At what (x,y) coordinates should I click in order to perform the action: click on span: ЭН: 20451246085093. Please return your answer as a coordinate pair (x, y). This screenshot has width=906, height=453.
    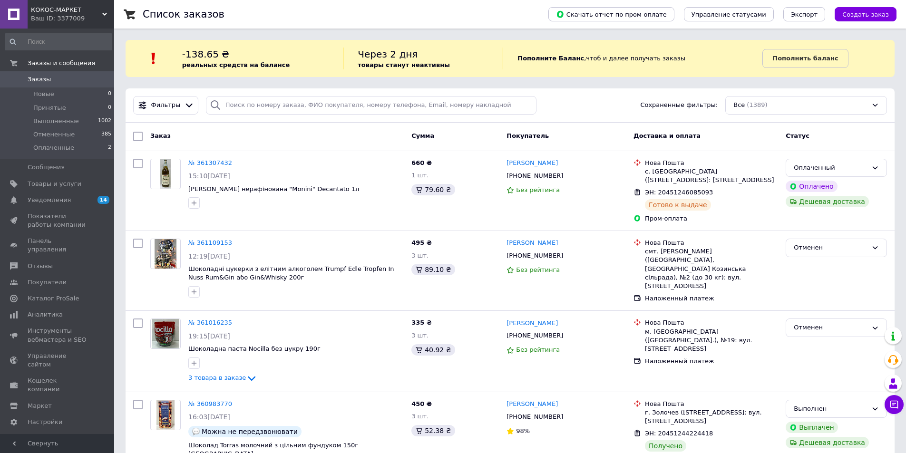
    Looking at the image, I should click on (679, 192).